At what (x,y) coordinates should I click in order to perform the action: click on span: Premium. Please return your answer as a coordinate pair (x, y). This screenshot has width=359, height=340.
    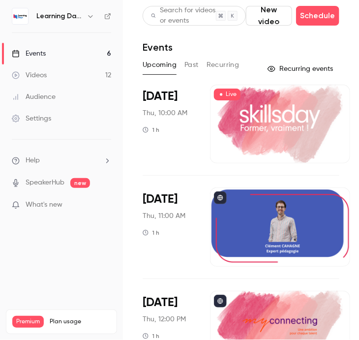
    Looking at the image, I should click on (28, 321).